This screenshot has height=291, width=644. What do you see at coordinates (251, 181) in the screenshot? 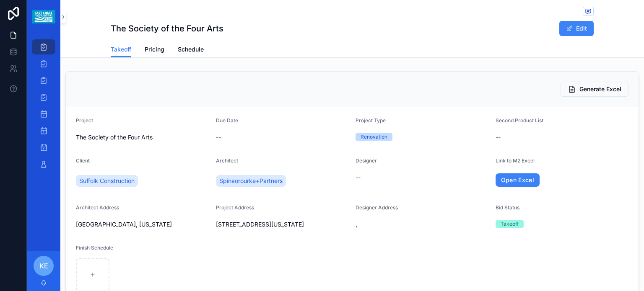
I see `a: Spinaorourke+Partners` at bounding box center [251, 181].